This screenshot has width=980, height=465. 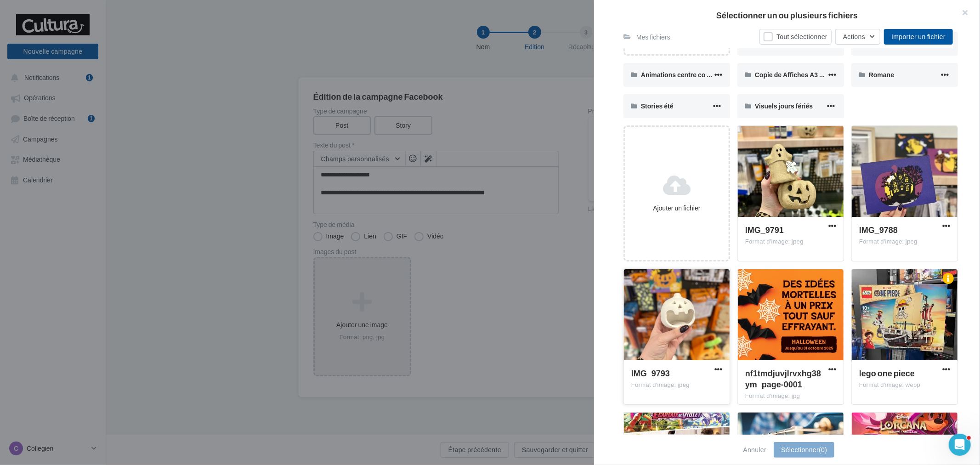 What do you see at coordinates (804, 450) in the screenshot?
I see `button: Sélectionner(0)` at bounding box center [804, 450].